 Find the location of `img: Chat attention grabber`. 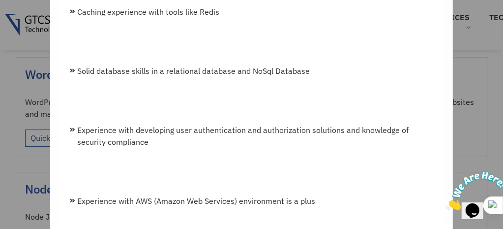

img: Chat attention grabber is located at coordinates (34, 23).